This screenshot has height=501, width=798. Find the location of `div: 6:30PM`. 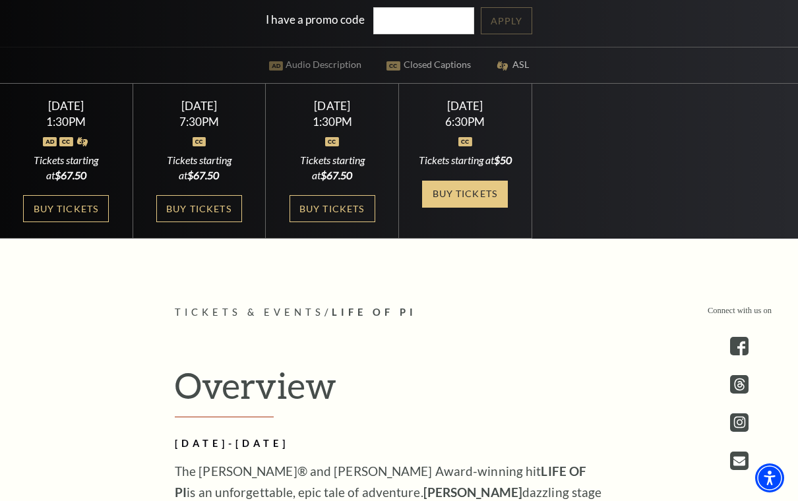

div: 6:30PM is located at coordinates (465, 121).